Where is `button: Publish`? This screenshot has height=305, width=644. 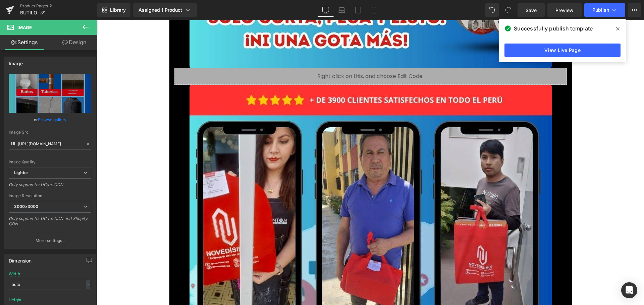 button: Publish is located at coordinates (604, 10).